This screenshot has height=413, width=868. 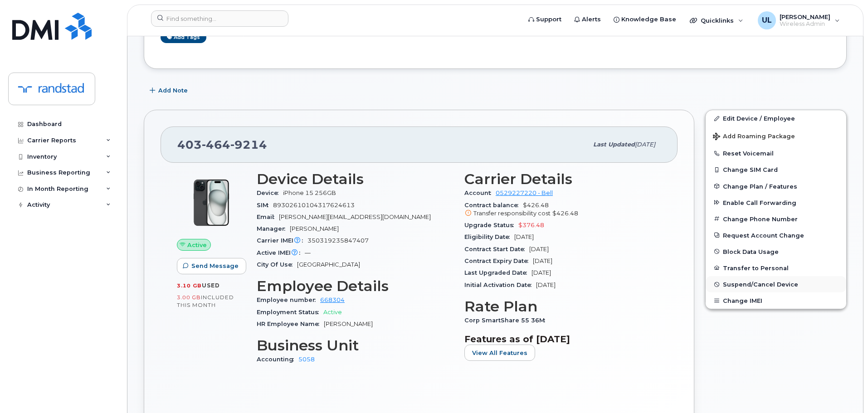 I want to click on span: iPhone 15 256GB, so click(x=310, y=193).